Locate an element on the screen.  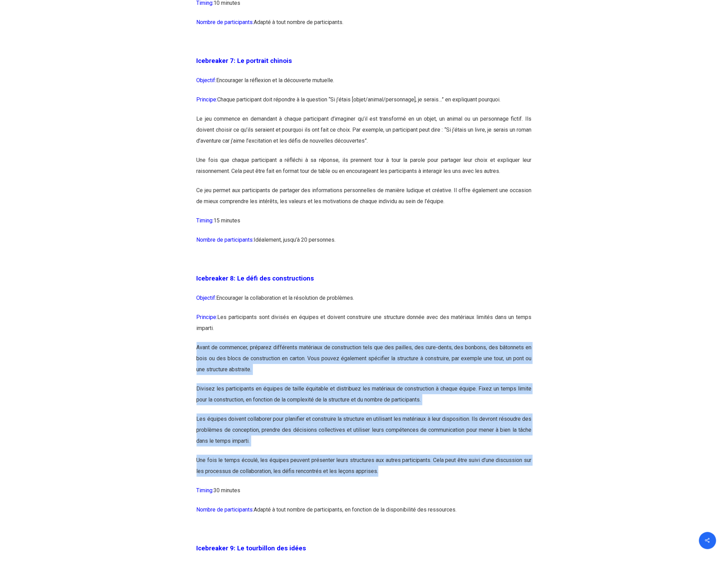
p: Le jeu commence en demandant à chaque participant d’imaginer qu’il est transformé en un objet, un... is located at coordinates (364, 134).